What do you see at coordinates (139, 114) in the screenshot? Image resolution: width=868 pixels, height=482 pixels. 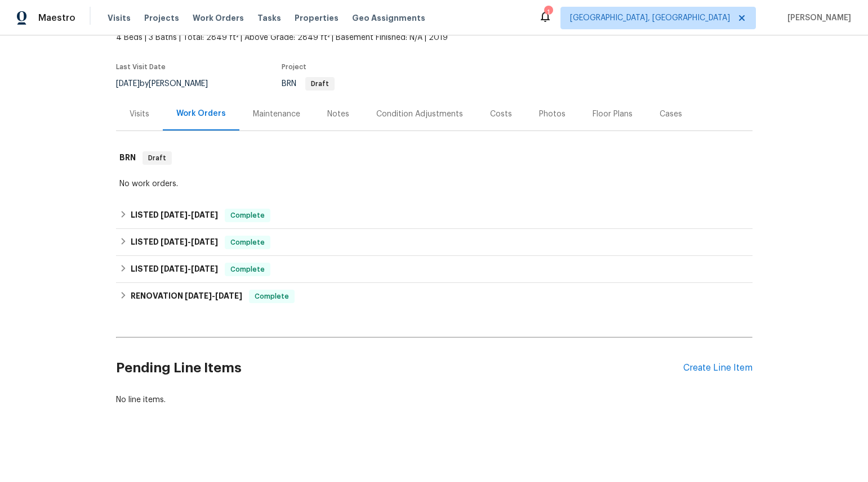 I see `div: Visits` at bounding box center [139, 114].